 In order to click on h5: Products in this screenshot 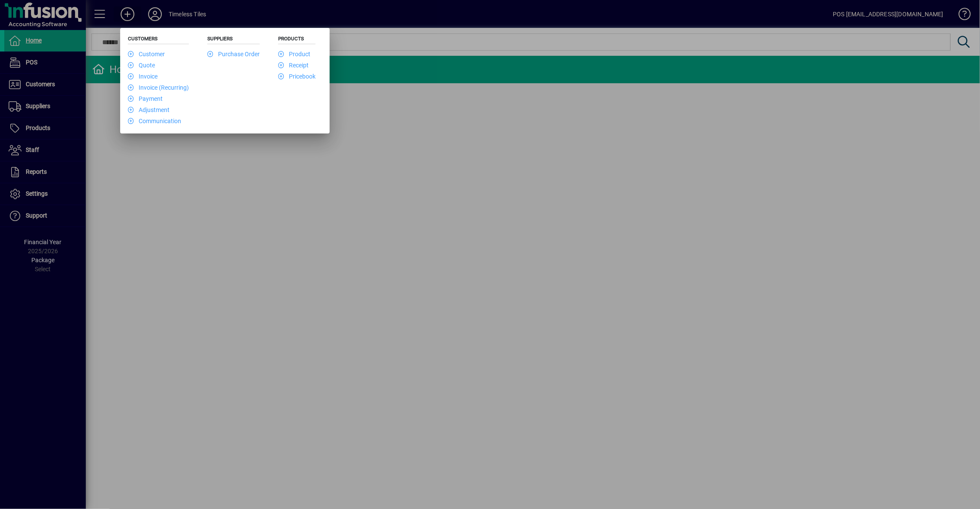, I will do `click(297, 40)`.